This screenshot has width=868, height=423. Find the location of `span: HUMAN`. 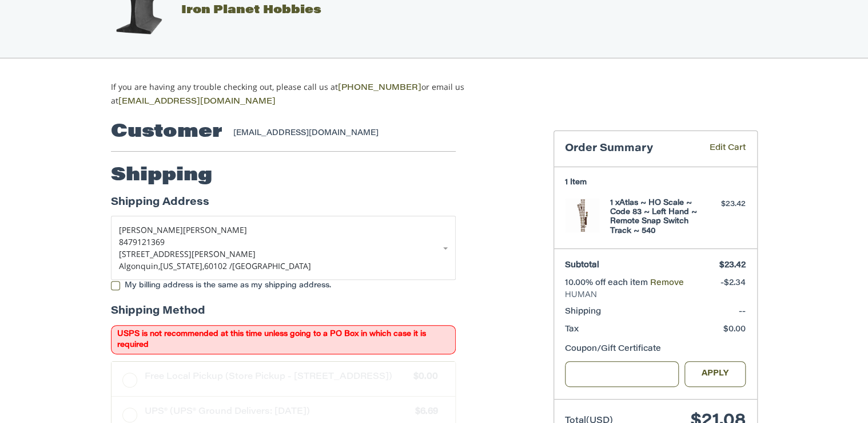

span: HUMAN is located at coordinates (655, 295).